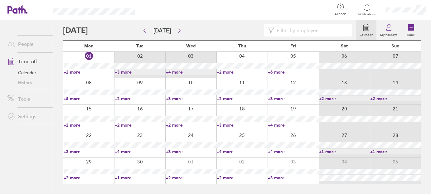  What do you see at coordinates (395, 46) in the screenshot?
I see `span: Sun` at bounding box center [395, 46].